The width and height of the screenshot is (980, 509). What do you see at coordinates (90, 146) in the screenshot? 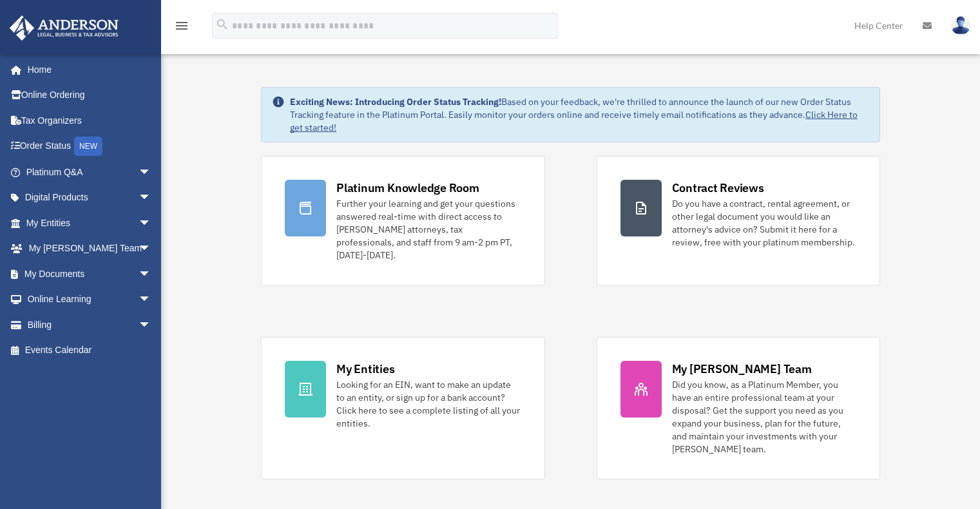
I see `a: Order StatusNEW` at bounding box center [90, 146].